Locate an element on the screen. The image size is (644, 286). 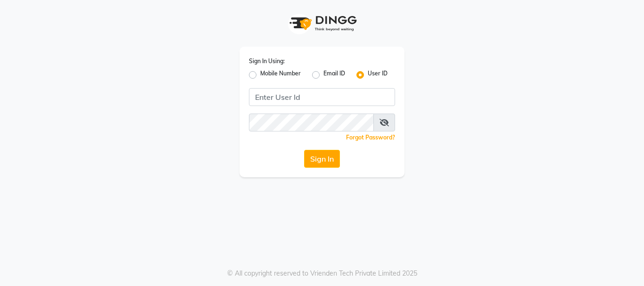
label: User ID is located at coordinates (377, 75).